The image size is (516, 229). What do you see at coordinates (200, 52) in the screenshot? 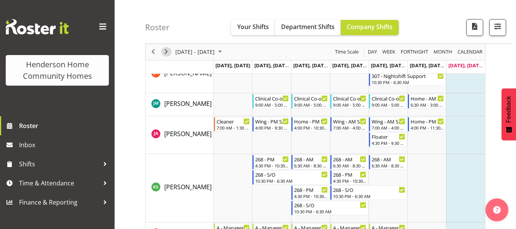
I see `button: September 2025` at bounding box center [200, 52].